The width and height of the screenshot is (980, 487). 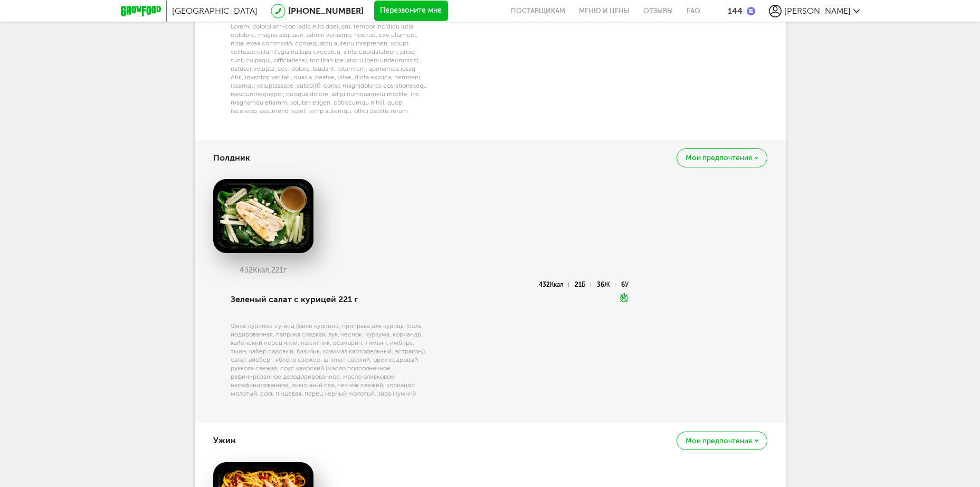 I want to click on div: Loremi dolorsi am-con (adip elits doeiusm, tempor incididu (utla etdolore, magna aliquaen, admin ..., so click(x=329, y=69).